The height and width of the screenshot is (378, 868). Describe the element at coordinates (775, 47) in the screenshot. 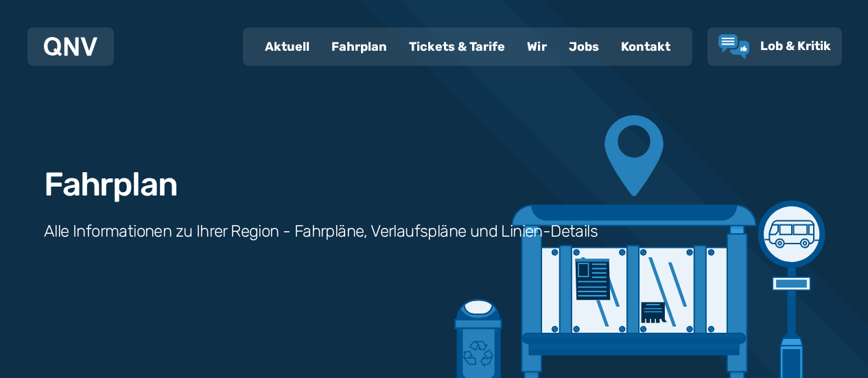

I see `a: Lob & Kritik` at that location.